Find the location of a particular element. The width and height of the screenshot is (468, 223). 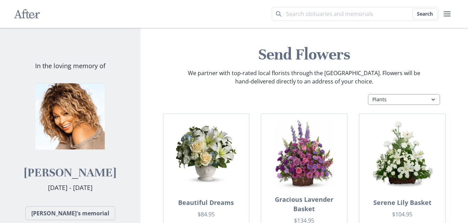

input: Search term is located at coordinates (355, 14).